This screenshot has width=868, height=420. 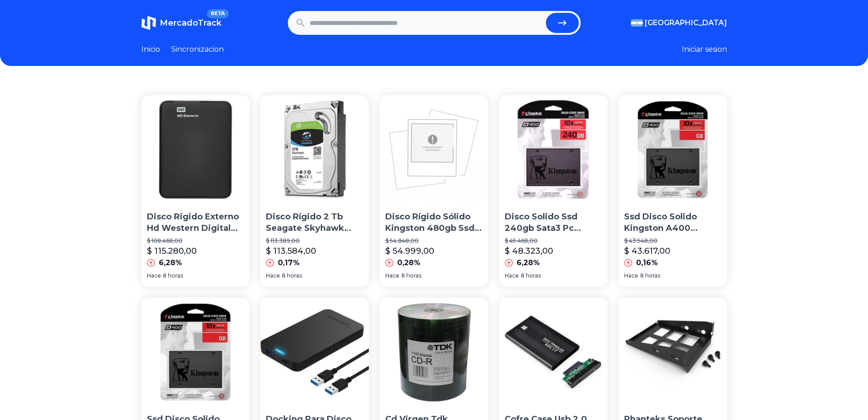 I want to click on p: $ 113.389,00, so click(x=314, y=240).